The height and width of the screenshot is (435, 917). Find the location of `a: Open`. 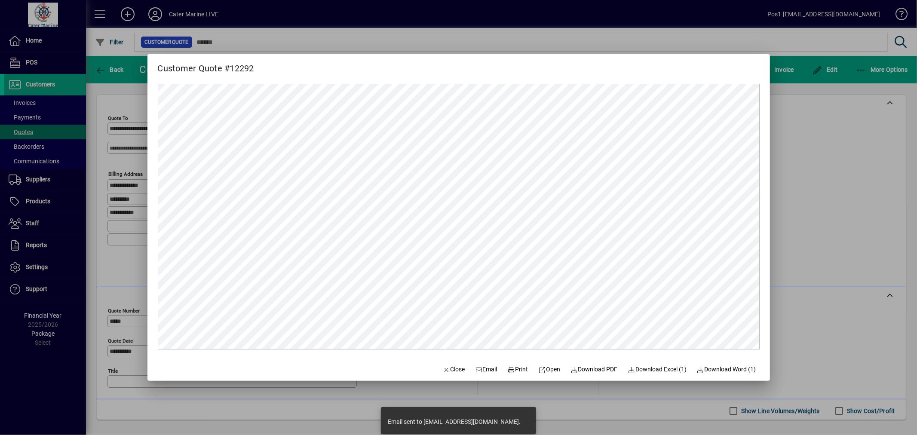

a: Open is located at coordinates (550, 370).